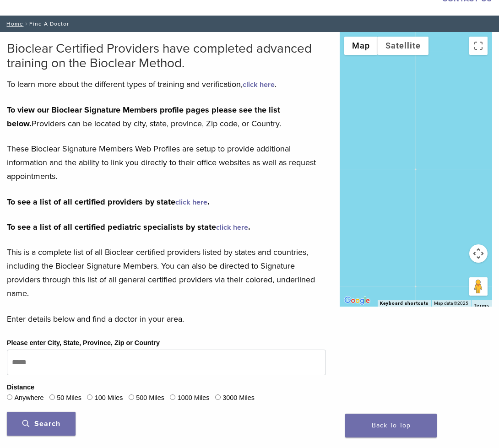  Describe the element at coordinates (108, 202) in the screenshot. I see `strong: To see a list of all certified providers by state .` at that location.